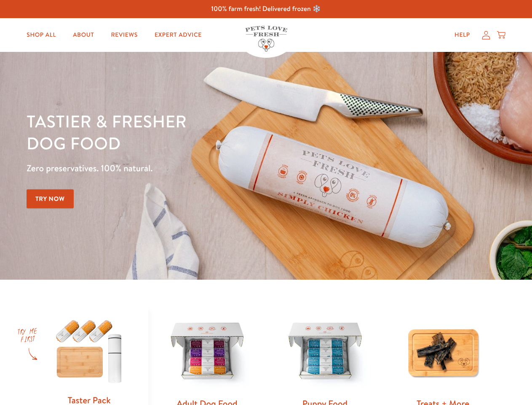 The width and height of the screenshot is (532, 405). What do you see at coordinates (186, 132) in the screenshot?
I see `h1: Tastier & fresher dog food` at bounding box center [186, 132].